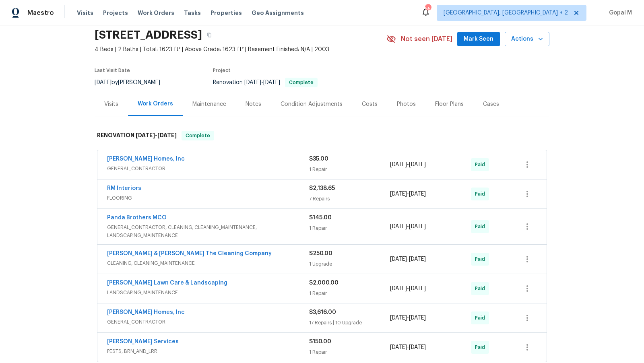 The height and width of the screenshot is (363, 644). Describe the element at coordinates (320, 342) in the screenshot. I see `span: $150.00` at that location.